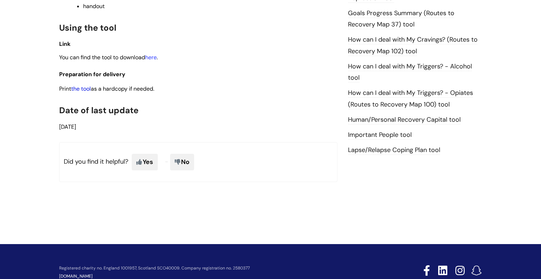  Describe the element at coordinates (216, 268) in the screenshot. I see `p: Registered charity no. England 1001957, Scotland SCO40009. Company registration no. 2580377` at that location.